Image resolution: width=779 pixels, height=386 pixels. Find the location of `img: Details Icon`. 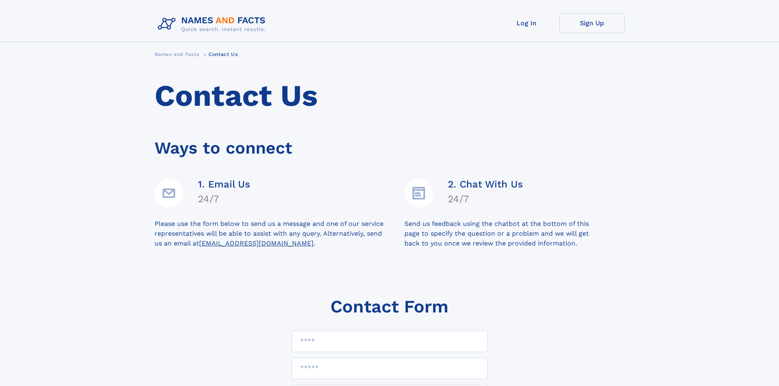

img: Details Icon is located at coordinates (419, 193).